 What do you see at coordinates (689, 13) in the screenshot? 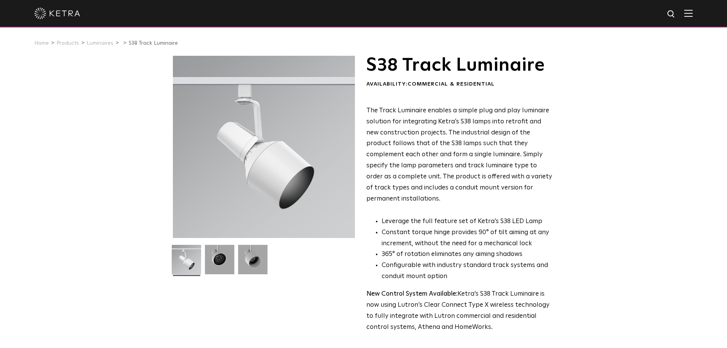
I see `img: Hamburger%20Nav.svg` at bounding box center [689, 13].